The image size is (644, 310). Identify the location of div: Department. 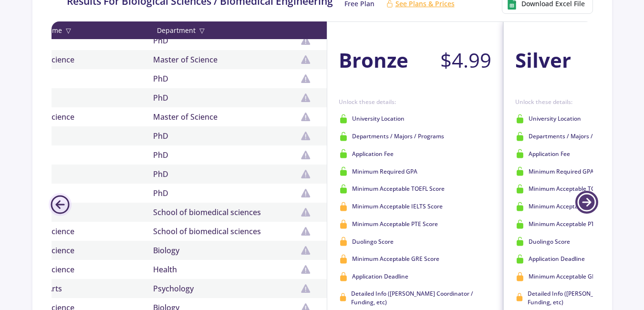
(225, 30).